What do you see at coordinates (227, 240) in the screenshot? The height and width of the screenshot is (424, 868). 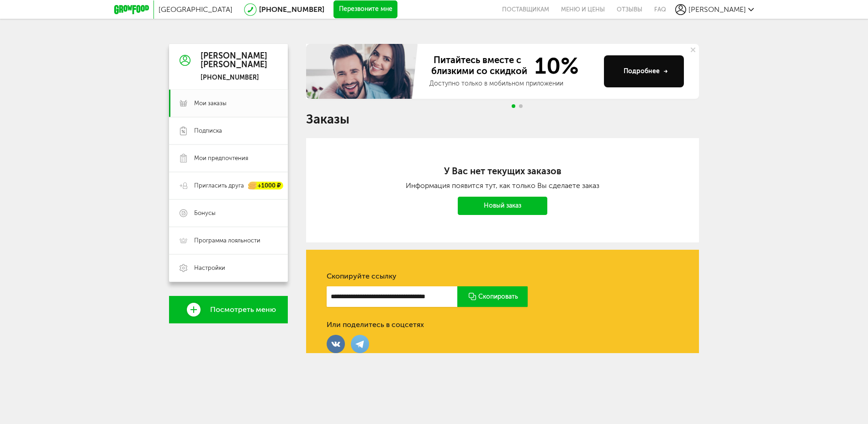 I see `span: Программа лояльности` at bounding box center [227, 240].